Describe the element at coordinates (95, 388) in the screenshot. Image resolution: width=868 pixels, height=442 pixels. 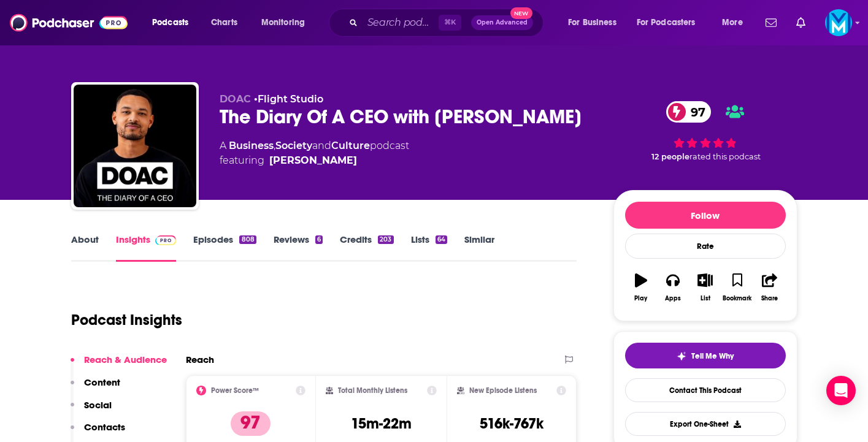
I see `button: Content` at that location.